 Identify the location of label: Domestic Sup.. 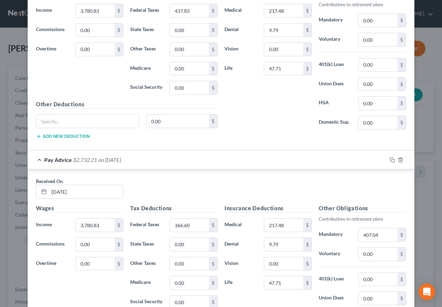
(335, 123).